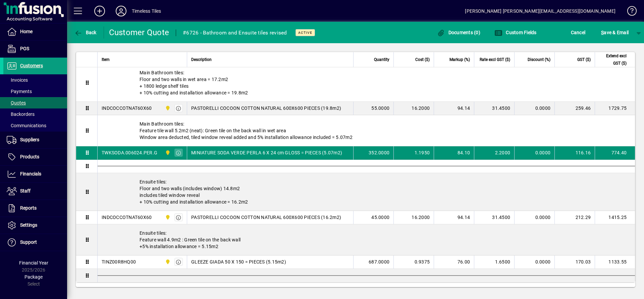 The height and width of the screenshot is (299, 644). I want to click on button: Profile, so click(121, 11).